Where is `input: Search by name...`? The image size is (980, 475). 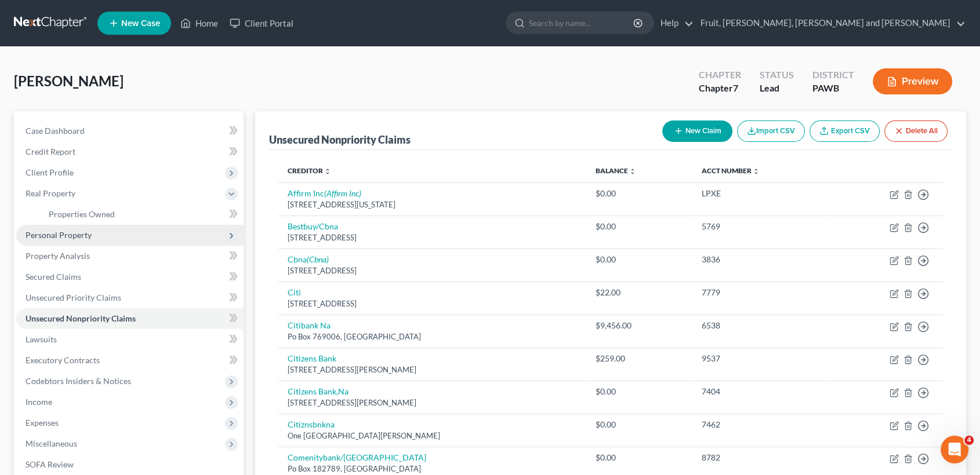 input: Search by name... is located at coordinates (582, 23).